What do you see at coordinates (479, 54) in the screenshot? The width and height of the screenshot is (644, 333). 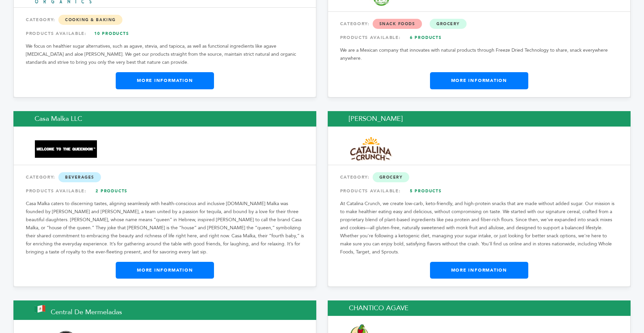 I see `p: We are a Mexican company that innovates with natural products through Freeze Dried Technology to ...` at bounding box center [479, 54].